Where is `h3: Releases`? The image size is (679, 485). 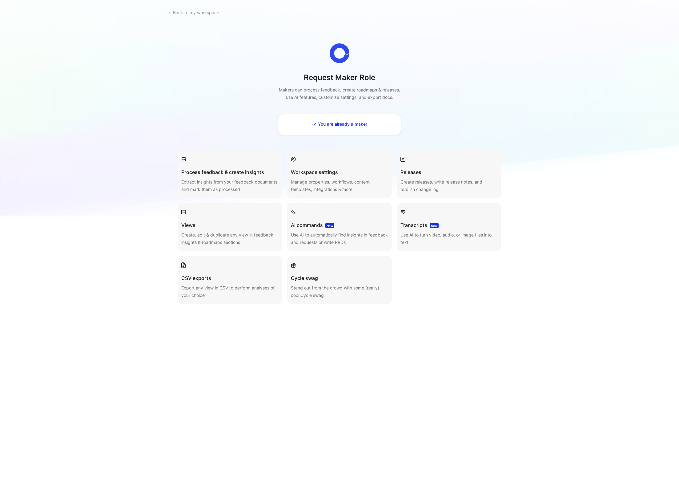
h3: Releases is located at coordinates (449, 172).